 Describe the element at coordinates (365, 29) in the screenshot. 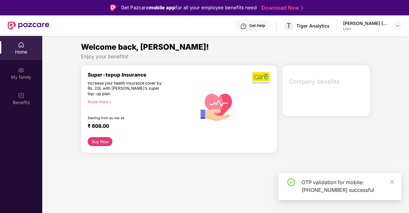

I see `div: User` at that location.